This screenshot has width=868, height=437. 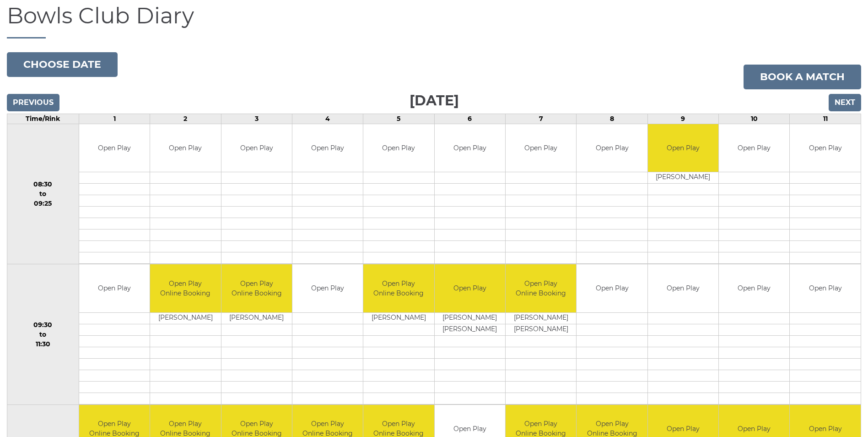 I want to click on input: Next, so click(x=845, y=103).